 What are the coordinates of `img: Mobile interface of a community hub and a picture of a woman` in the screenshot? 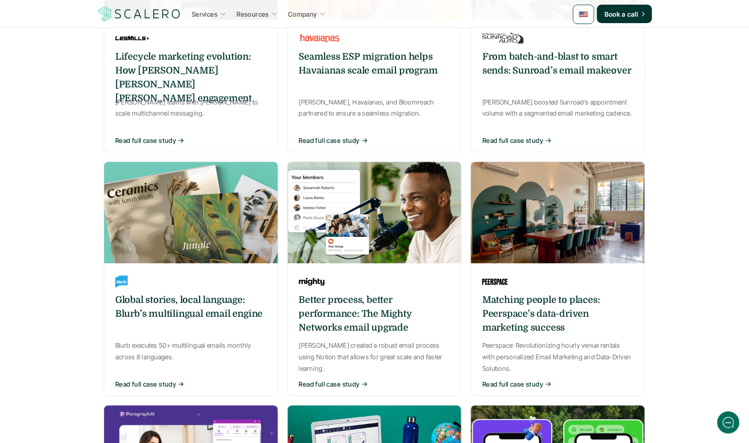 It's located at (374, 213).